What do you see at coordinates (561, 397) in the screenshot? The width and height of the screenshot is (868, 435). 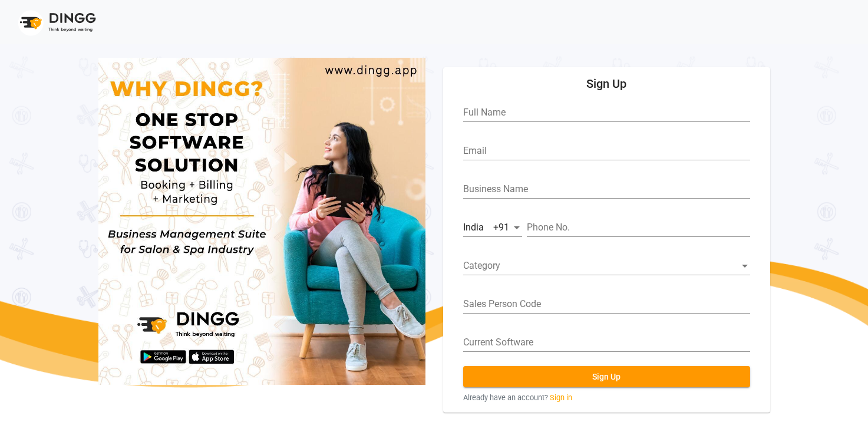 I see `a: Sign in` at bounding box center [561, 397].